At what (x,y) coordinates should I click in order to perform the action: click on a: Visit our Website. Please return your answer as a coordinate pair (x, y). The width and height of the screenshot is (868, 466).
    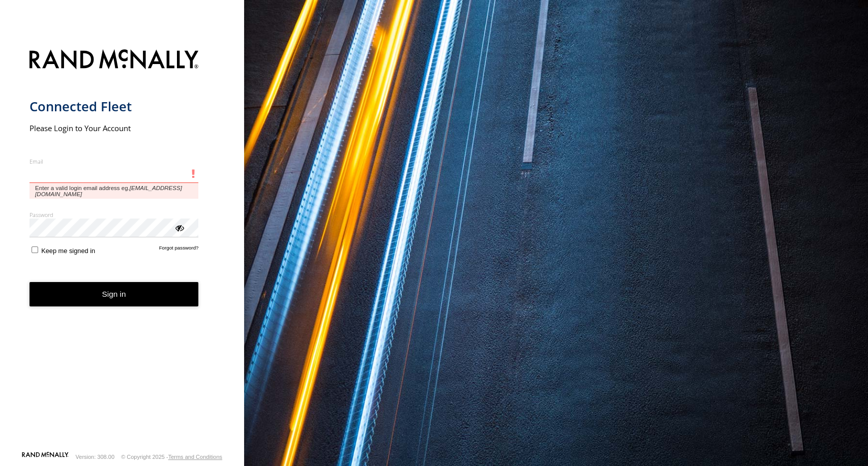
    Looking at the image, I should click on (45, 457).